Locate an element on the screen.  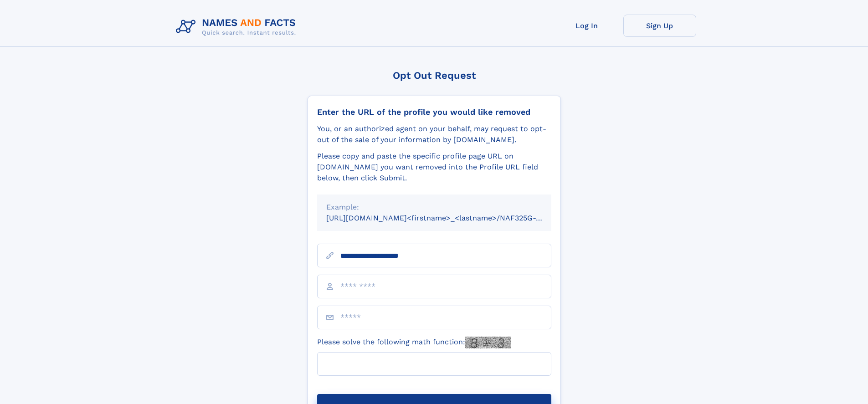
a: Log In is located at coordinates (586, 26).